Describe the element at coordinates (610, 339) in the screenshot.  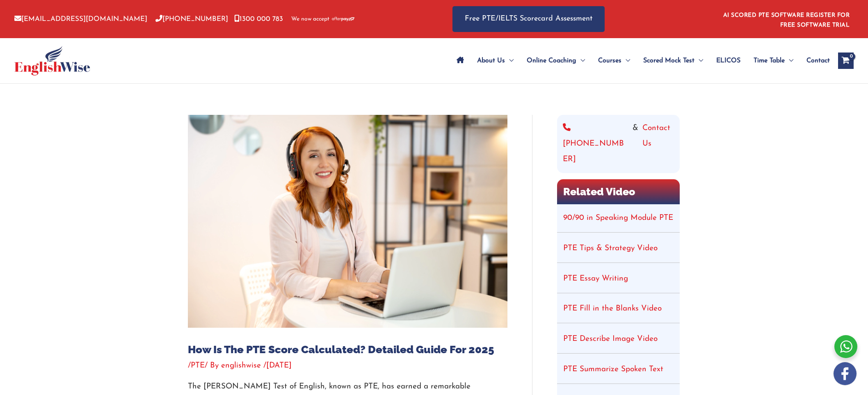
I see `a: PTE Describe Image Video` at that location.